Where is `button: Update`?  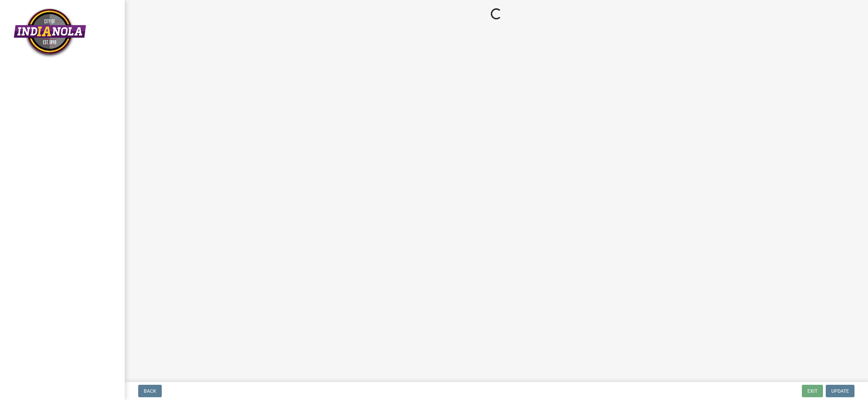 button: Update is located at coordinates (839, 391).